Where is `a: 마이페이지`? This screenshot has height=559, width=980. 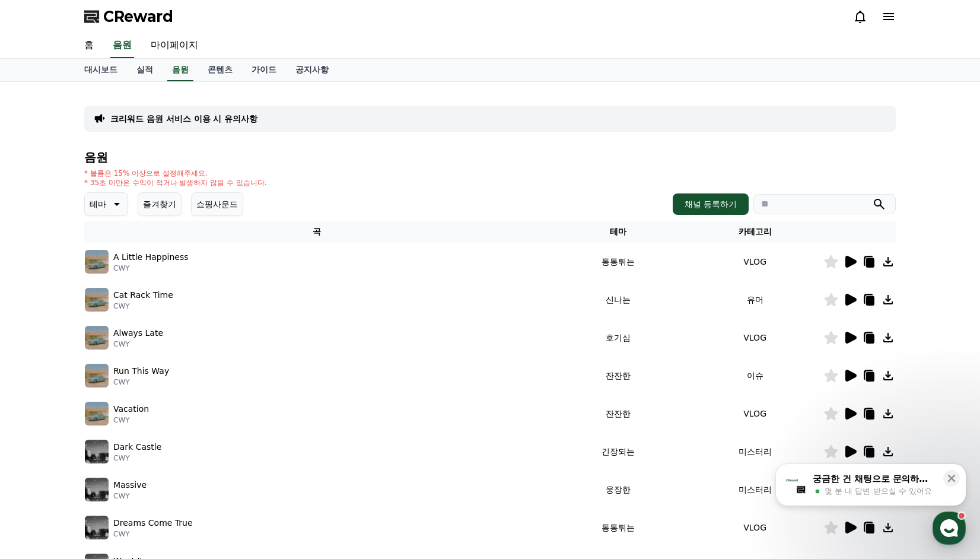 a: 마이페이지 is located at coordinates (174, 45).